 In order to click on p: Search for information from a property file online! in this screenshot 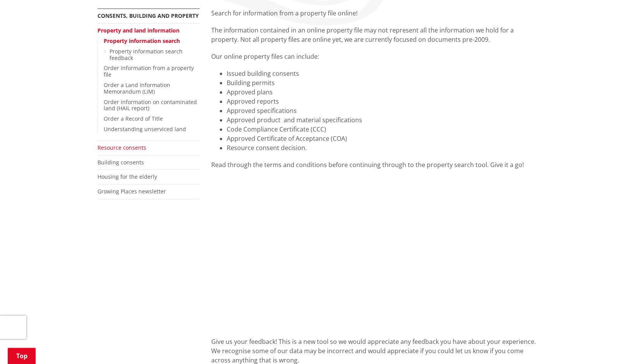, I will do `click(376, 13)`.